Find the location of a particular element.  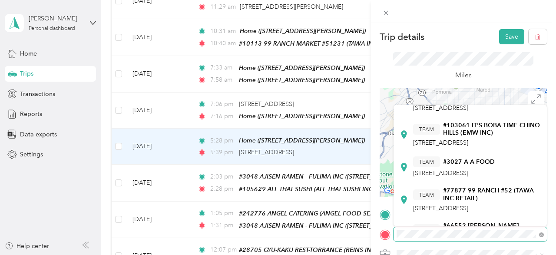

p: Trip details is located at coordinates (402, 37).